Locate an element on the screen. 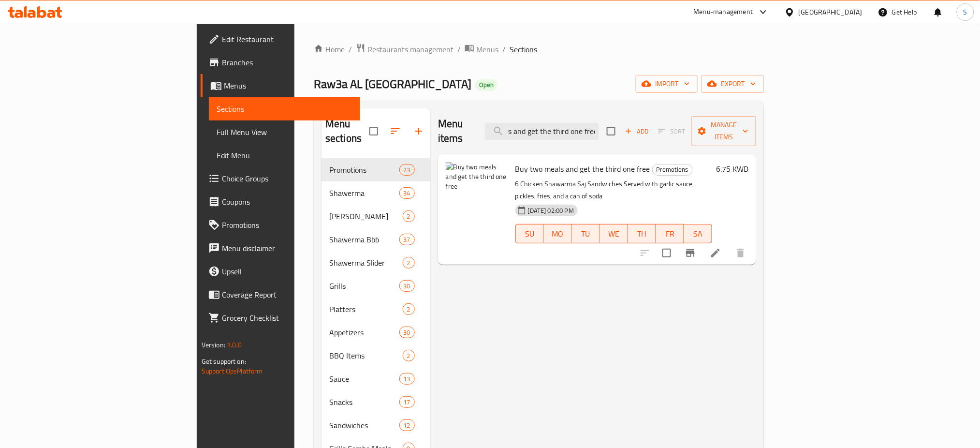 The width and height of the screenshot is (980, 448). span: Sauce is located at coordinates (364, 379).